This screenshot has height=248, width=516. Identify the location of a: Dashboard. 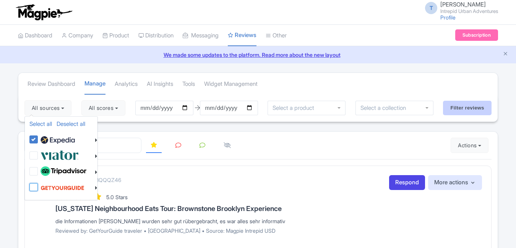
(35, 36).